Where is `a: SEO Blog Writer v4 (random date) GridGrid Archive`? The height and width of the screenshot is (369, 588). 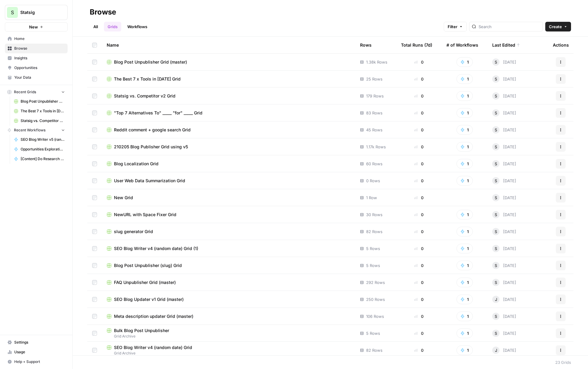 a: SEO Blog Writer v4 (random date) GridGrid Archive is located at coordinates (229, 350).